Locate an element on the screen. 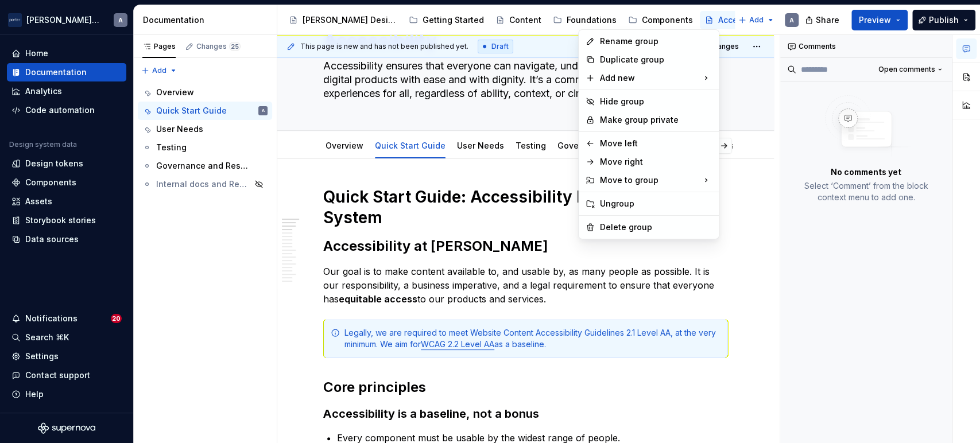  div: Hide group is located at coordinates (656, 101).